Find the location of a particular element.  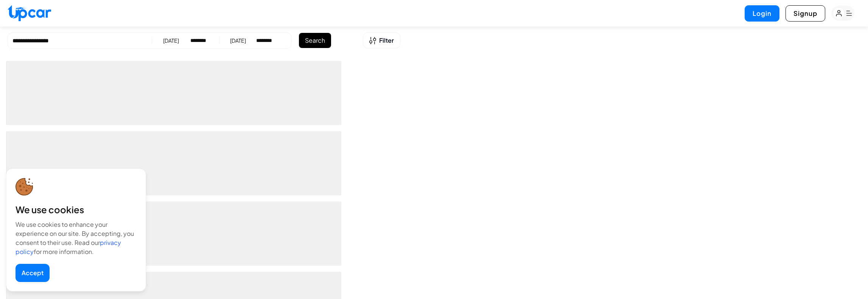

button: Search is located at coordinates (315, 40).